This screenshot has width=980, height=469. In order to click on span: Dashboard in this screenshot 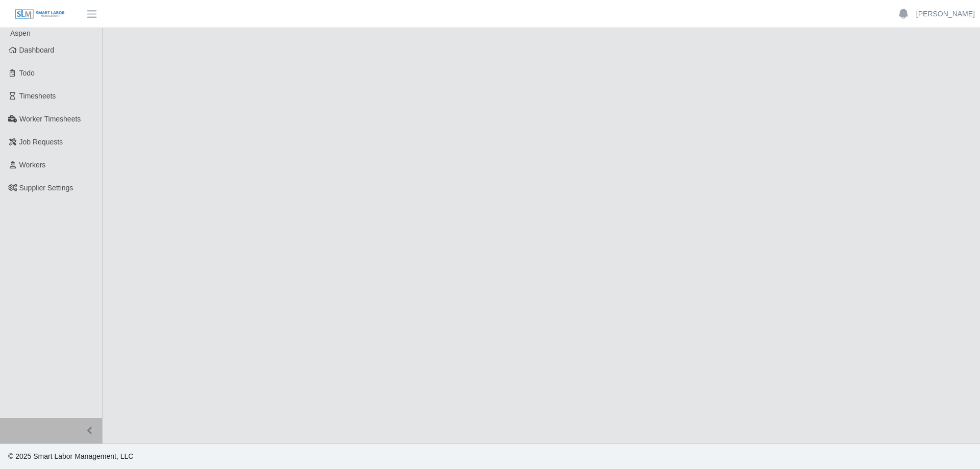, I will do `click(37, 50)`.